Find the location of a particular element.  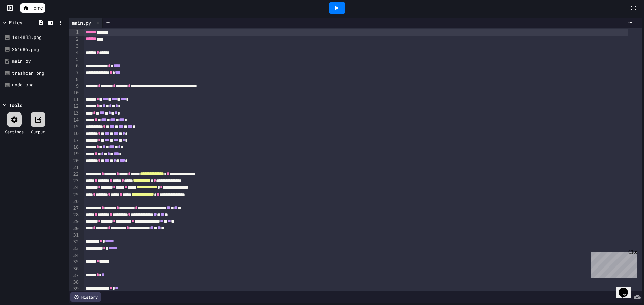

div: 31 is located at coordinates (74, 235).